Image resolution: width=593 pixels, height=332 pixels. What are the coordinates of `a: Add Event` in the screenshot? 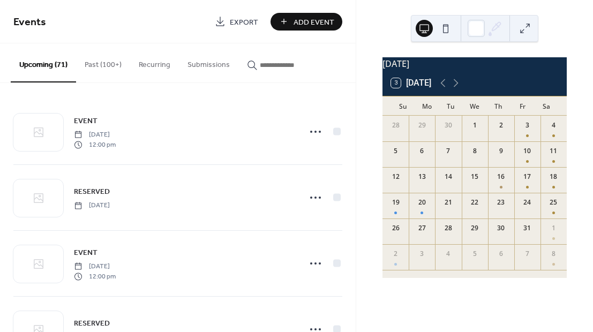 It's located at (306, 21).